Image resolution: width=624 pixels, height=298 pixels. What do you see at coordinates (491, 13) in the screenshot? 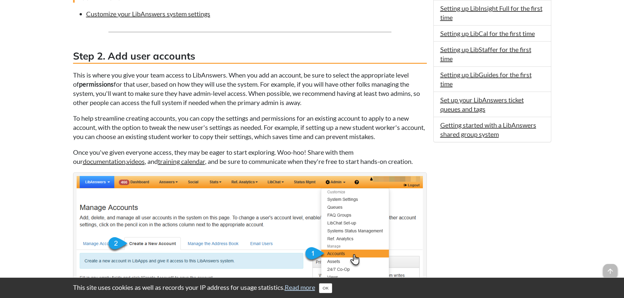
I see `a: Setting up LibInsight Full for the first time` at bounding box center [491, 13].